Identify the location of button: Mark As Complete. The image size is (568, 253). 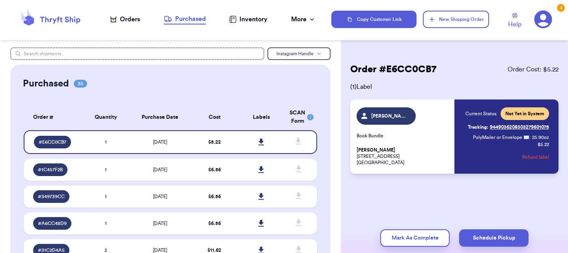
(415, 238).